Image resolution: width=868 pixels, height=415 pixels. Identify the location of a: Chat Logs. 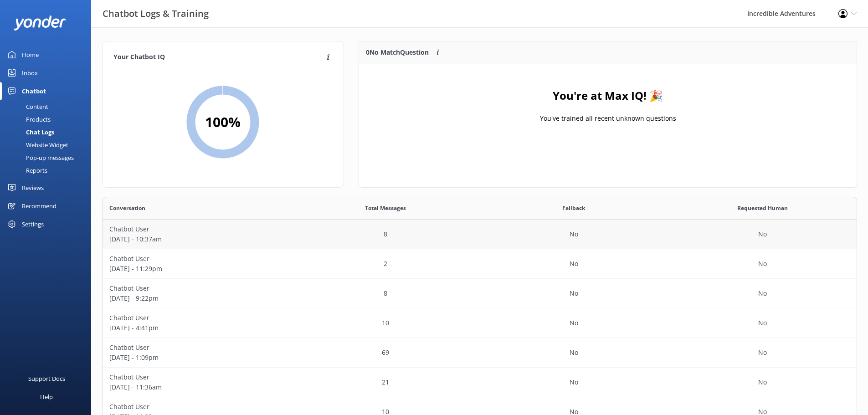
(49, 132).